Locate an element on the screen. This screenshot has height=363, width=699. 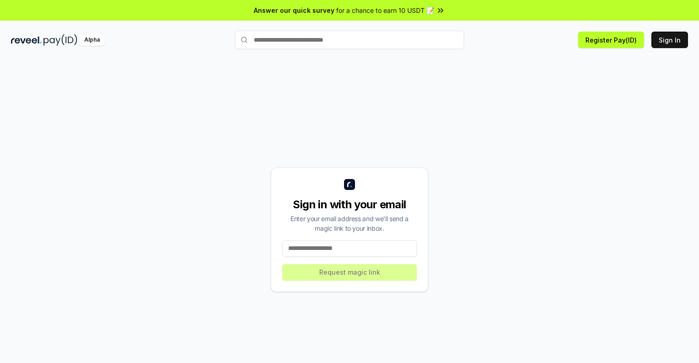
img: reveel_dark is located at coordinates (26, 40).